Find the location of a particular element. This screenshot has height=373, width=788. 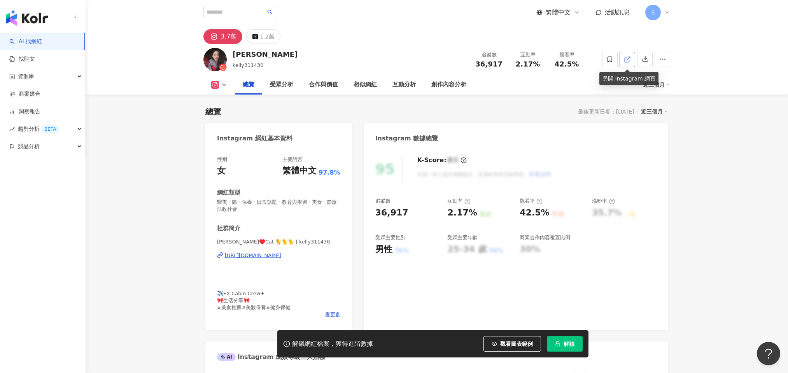

div: 男性 is located at coordinates (384, 249).